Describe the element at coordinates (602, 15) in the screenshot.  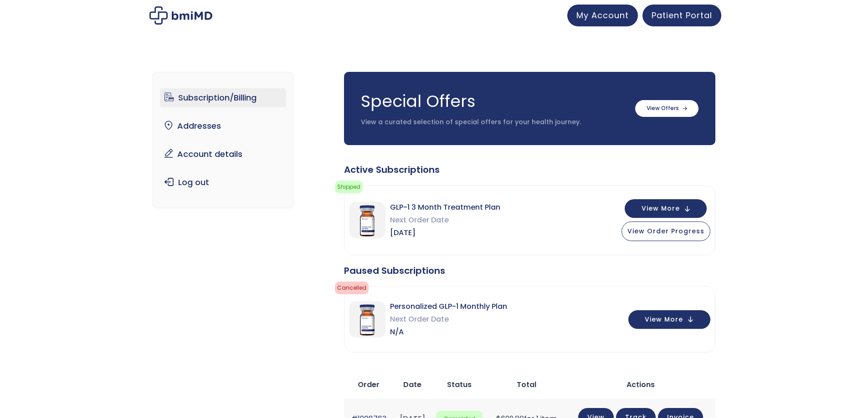
I see `span: My Account` at that location.